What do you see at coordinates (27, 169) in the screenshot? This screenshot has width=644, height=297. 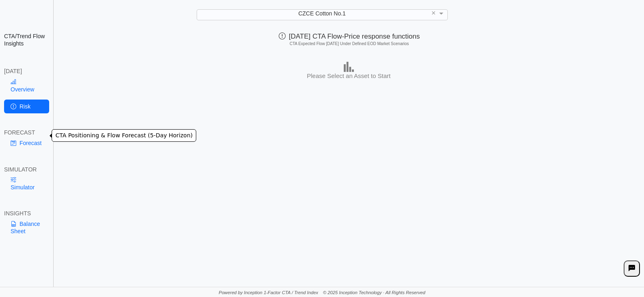 I see `div: SIMULATOR` at bounding box center [27, 169].